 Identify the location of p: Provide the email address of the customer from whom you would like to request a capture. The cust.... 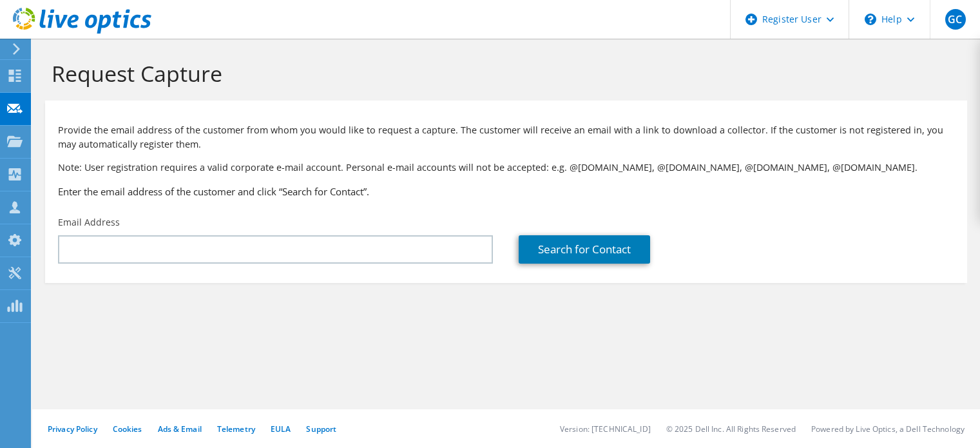
(506, 138).